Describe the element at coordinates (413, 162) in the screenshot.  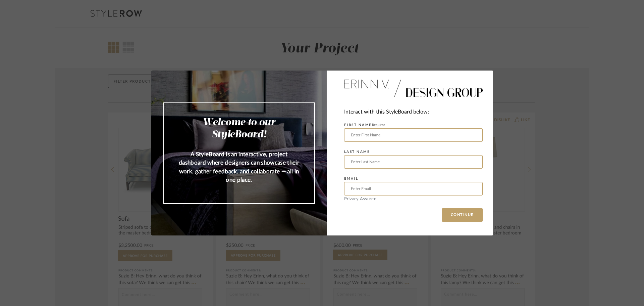
I see `input: Enter Last Name` at that location.